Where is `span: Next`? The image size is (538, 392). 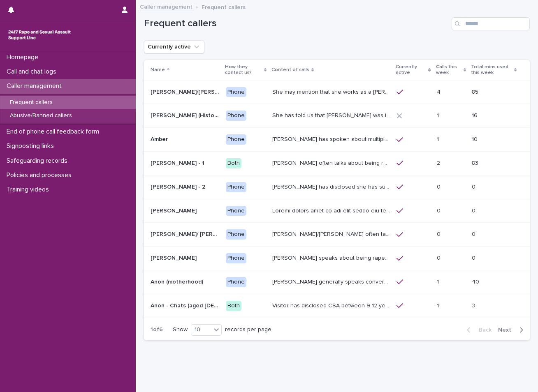 span: Next is located at coordinates (508, 330).